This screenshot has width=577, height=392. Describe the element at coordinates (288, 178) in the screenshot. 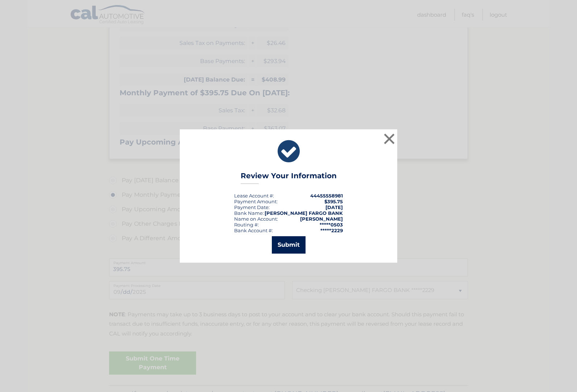

I see `h3: Review Your Information` at that location.